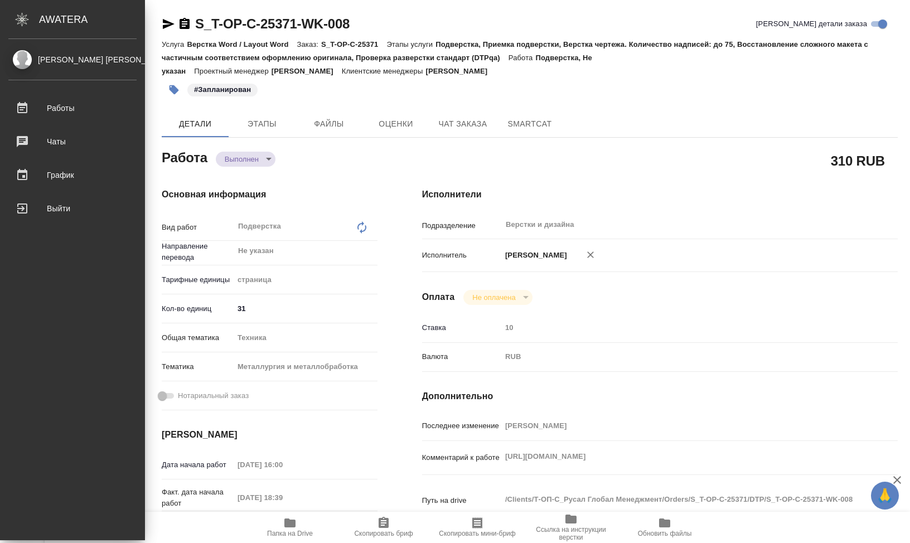  I want to click on p: Вид работ, so click(197, 228).